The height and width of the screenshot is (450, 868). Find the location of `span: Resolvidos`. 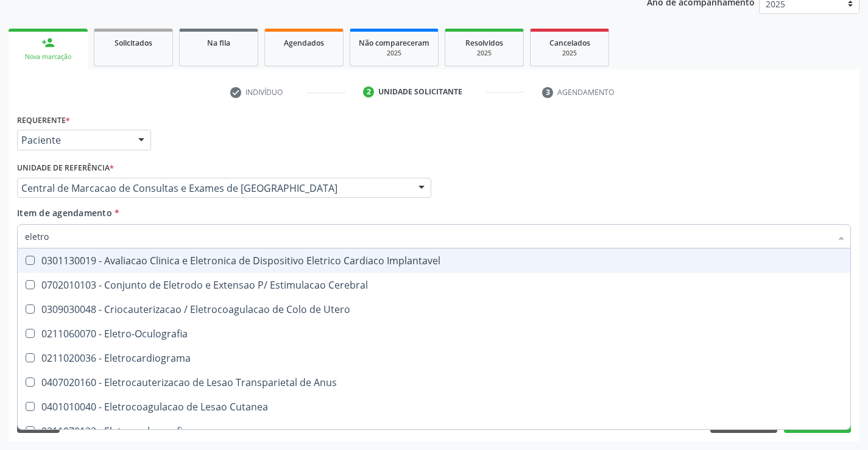

span: Resolvidos is located at coordinates (484, 43).